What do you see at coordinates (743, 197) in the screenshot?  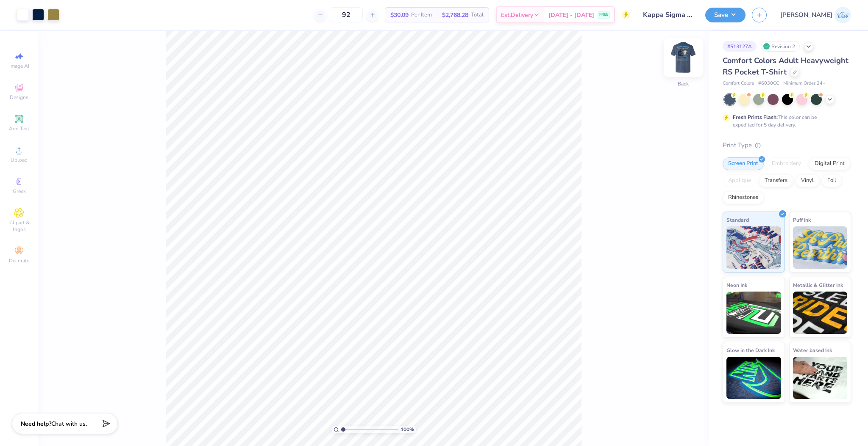 I see `div: Rhinestones` at bounding box center [743, 197].